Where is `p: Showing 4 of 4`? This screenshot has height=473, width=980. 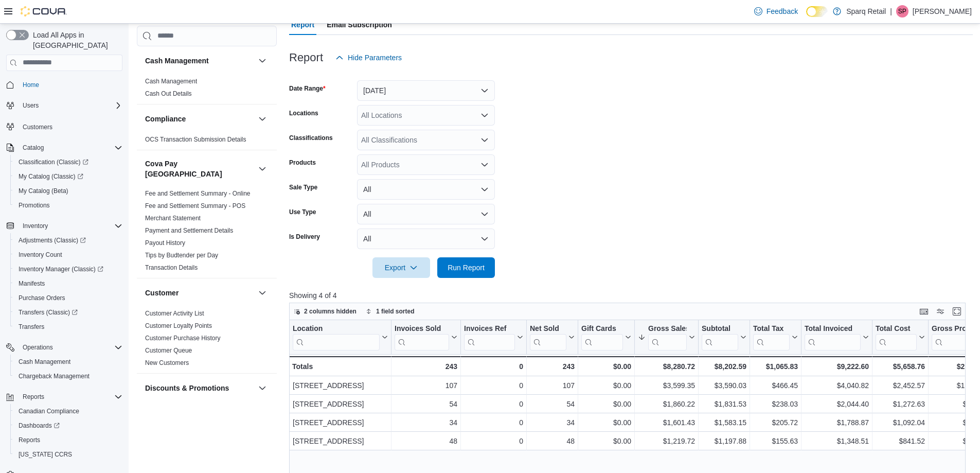 p: Showing 4 of 4 is located at coordinates (631, 295).